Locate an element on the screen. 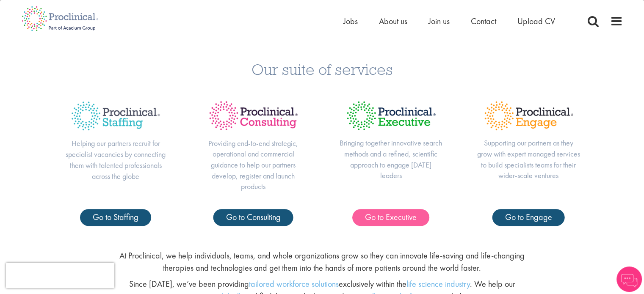 The width and height of the screenshot is (644, 294). a: Upload CV is located at coordinates (536, 21).